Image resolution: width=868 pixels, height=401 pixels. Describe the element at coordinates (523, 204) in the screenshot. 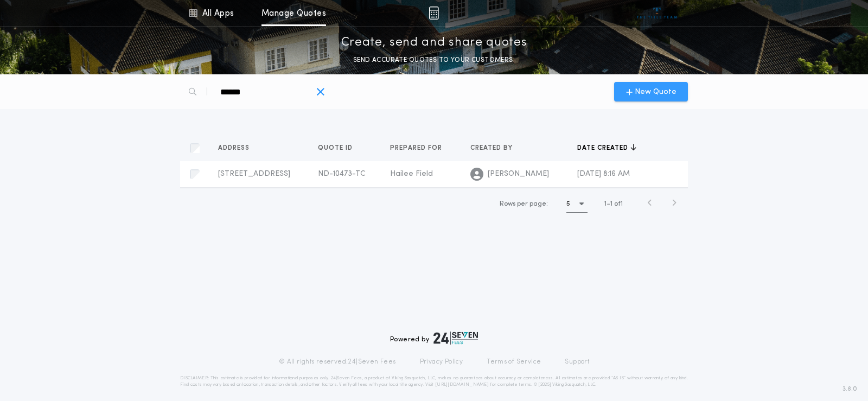

I see `span: Rows per page:` at that location.